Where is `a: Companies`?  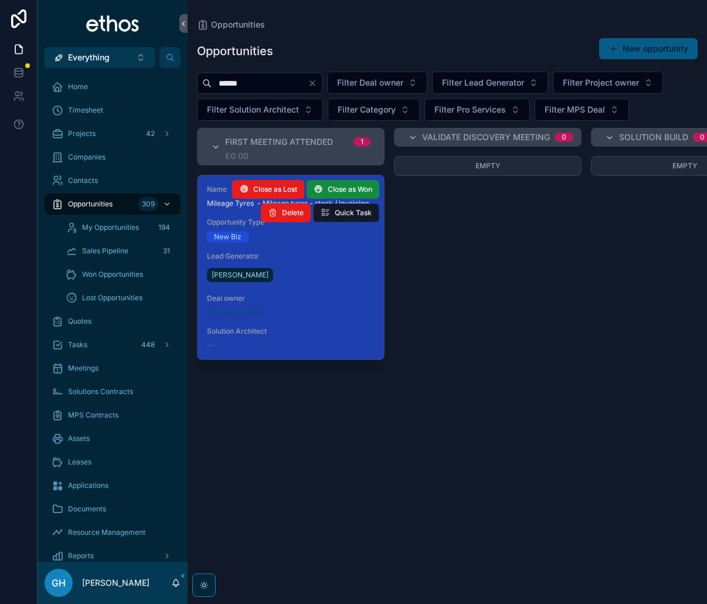 a: Companies is located at coordinates (113, 157).